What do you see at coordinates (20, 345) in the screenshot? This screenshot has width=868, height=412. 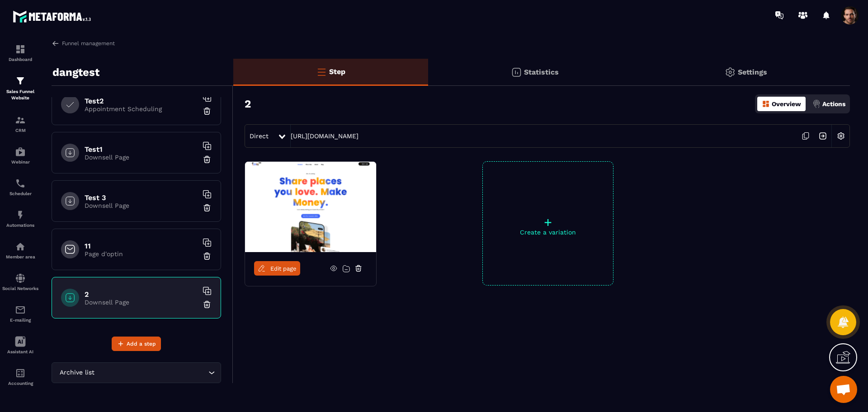 I see `a: Assistant AI` at bounding box center [20, 345].